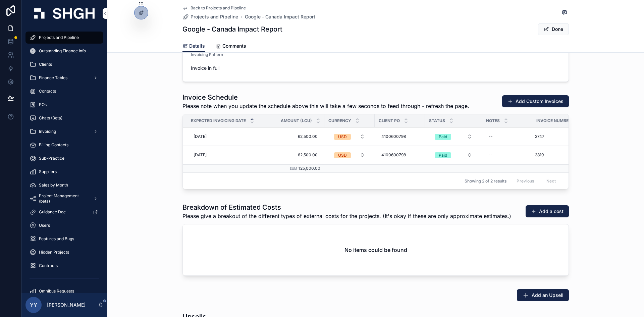 This screenshot has width=644, height=317. I want to click on span: Guidance Doc, so click(52, 212).